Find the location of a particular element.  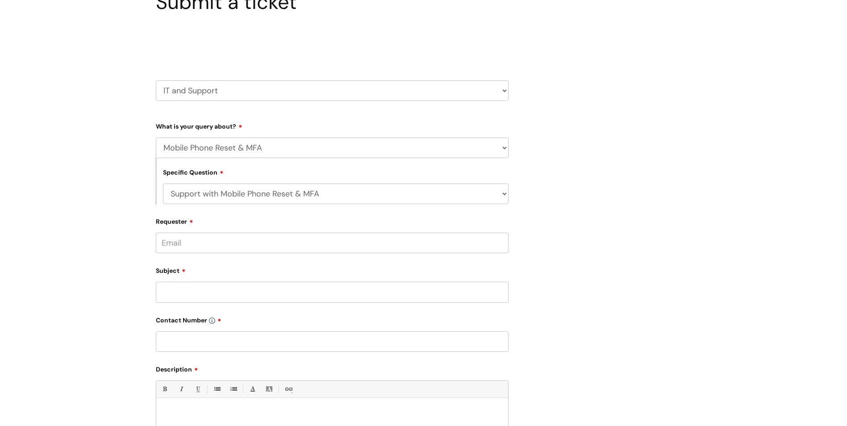

input: Email is located at coordinates (332, 243).